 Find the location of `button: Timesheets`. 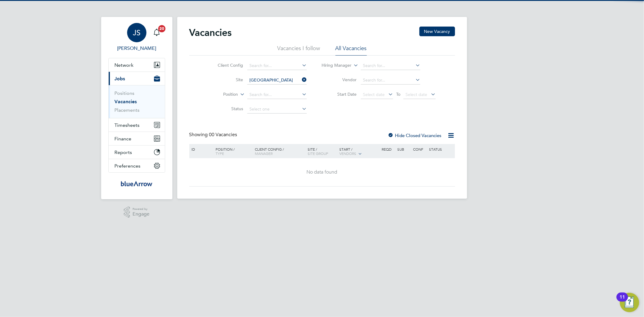

button: Timesheets is located at coordinates (137, 125).